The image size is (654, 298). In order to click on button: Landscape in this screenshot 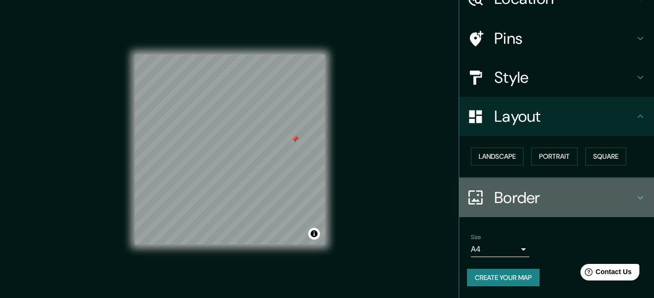, I will do `click(497, 156)`.